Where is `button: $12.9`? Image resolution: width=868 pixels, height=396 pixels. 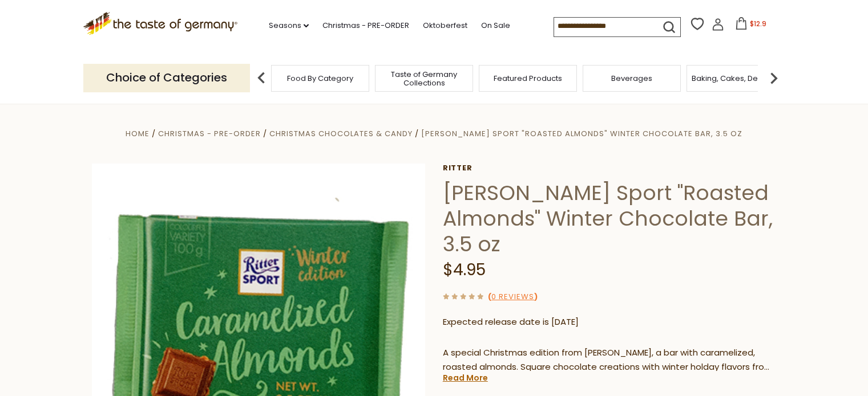
button: $12.9 is located at coordinates (750, 25).